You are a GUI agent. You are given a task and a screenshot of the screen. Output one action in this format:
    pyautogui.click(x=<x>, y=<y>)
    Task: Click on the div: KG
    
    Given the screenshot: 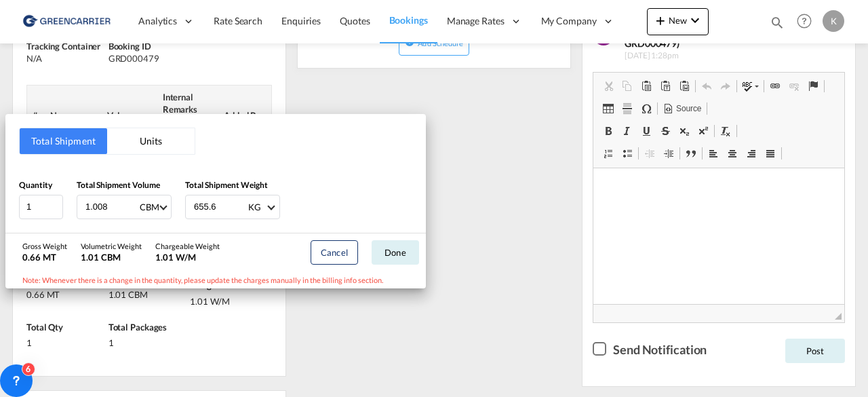 What is the action you would take?
    pyautogui.click(x=254, y=207)
    